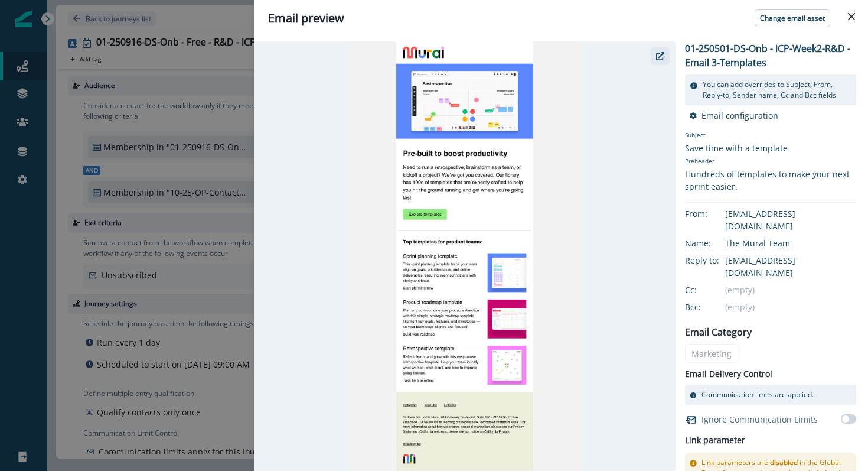  What do you see at coordinates (465, 256) in the screenshot?
I see `img: email asset unavailable` at bounding box center [465, 256].